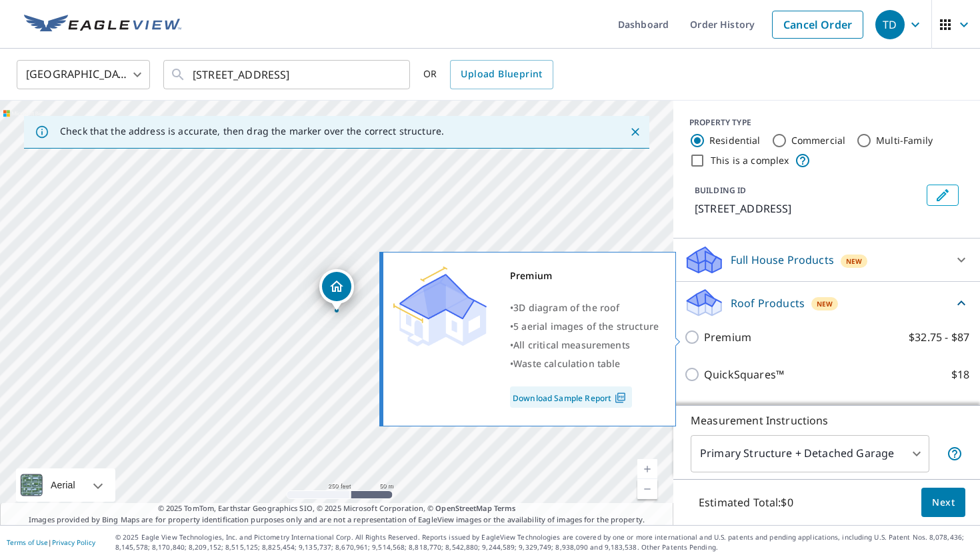 Image resolution: width=980 pixels, height=559 pixels. I want to click on p: $13.75, so click(953, 412).